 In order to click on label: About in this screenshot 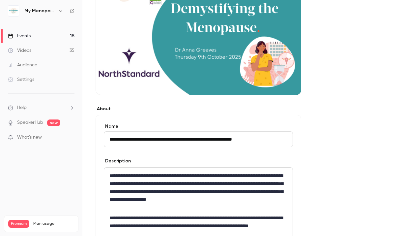, I will do `click(199, 109)`.